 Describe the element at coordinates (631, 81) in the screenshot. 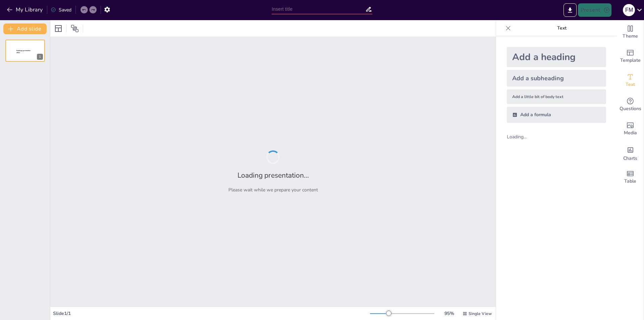

I see `div: Add text boxes` at that location.